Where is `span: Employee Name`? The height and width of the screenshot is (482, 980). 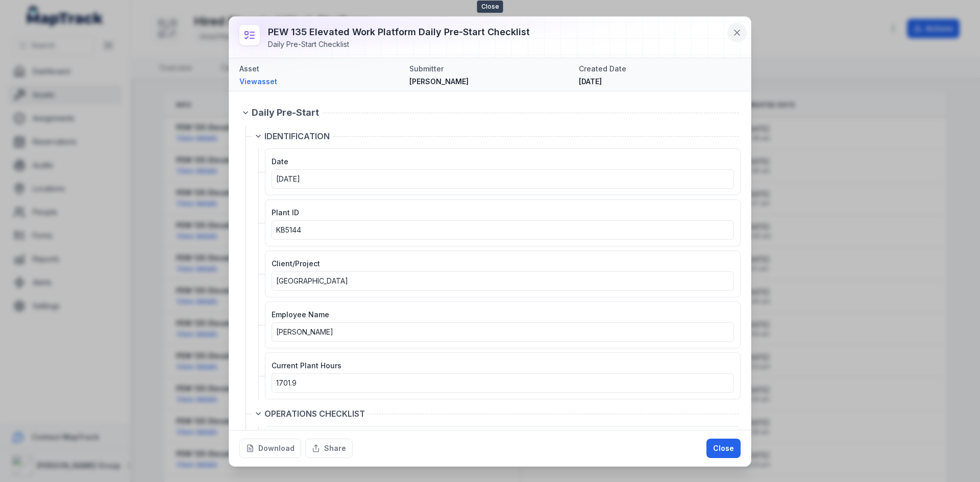 span: Employee Name is located at coordinates (300, 314).